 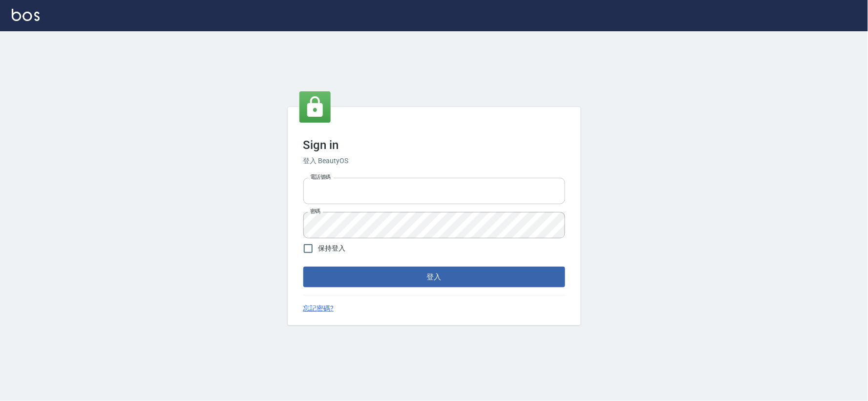 I want to click on button: 登入, so click(x=434, y=277).